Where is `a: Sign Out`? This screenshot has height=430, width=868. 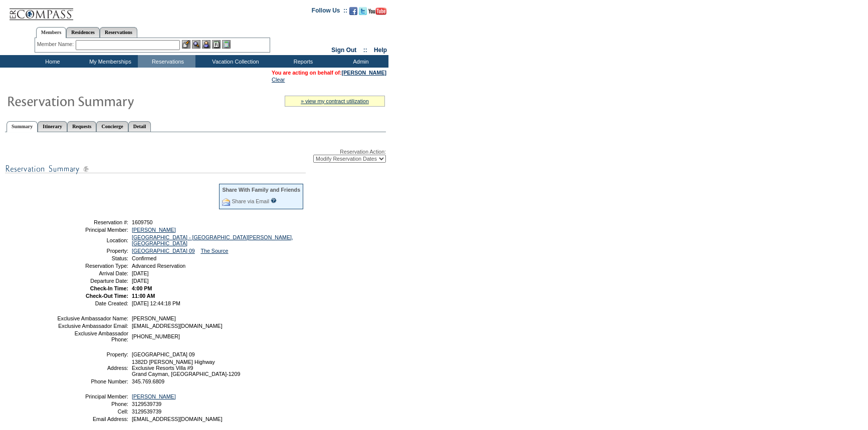 a: Sign Out is located at coordinates (344, 50).